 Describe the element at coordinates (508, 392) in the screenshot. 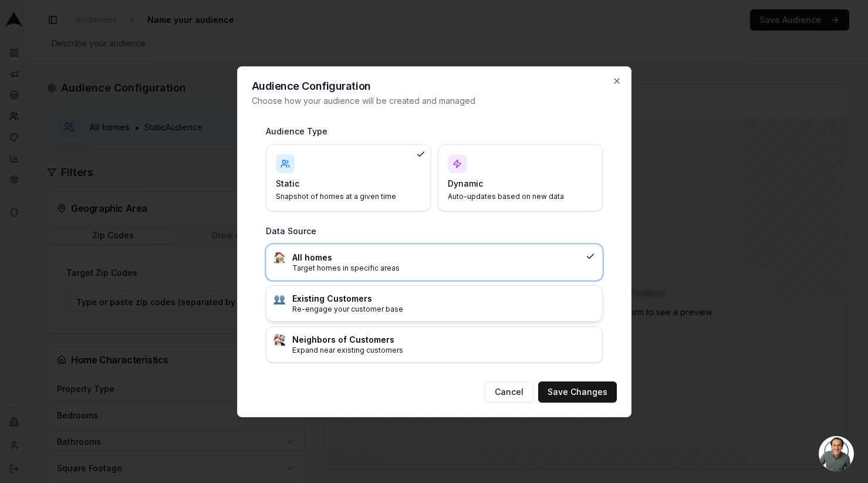

I see `button: Cancel` at that location.